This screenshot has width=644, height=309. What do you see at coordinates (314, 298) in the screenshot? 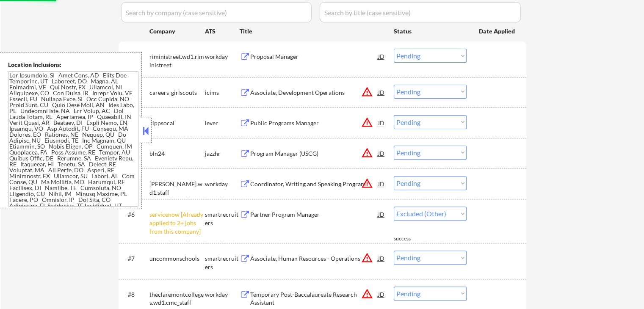
I see `div: Temporary Post-Baccalaureate Research Assistant` at bounding box center [314, 298].